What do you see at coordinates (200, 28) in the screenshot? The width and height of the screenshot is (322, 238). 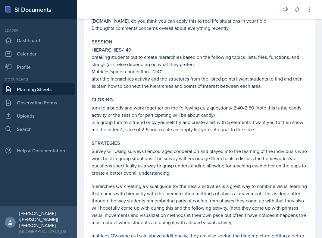 I see `p: 5.thoughts comments concerns overall about everything recently.` at bounding box center [200, 28].